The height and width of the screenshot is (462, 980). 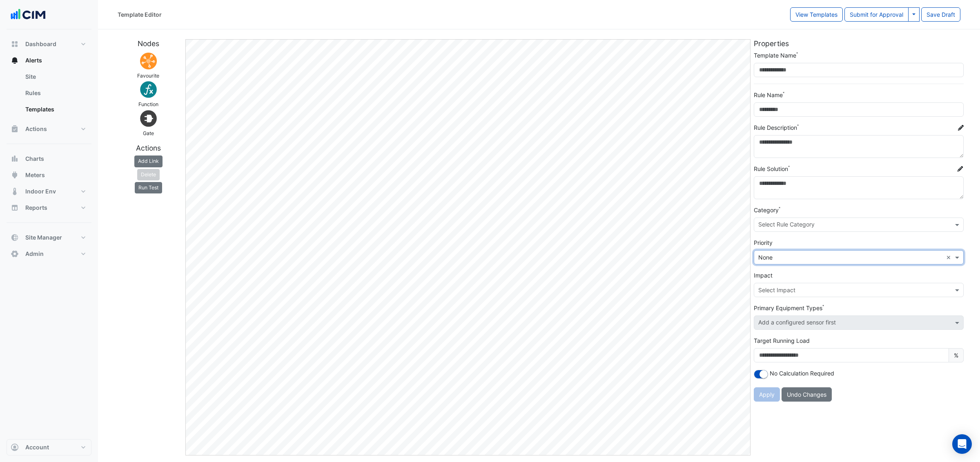 What do you see at coordinates (15, 192) in the screenshot?
I see `app-icon: Indoor Env` at bounding box center [15, 192].